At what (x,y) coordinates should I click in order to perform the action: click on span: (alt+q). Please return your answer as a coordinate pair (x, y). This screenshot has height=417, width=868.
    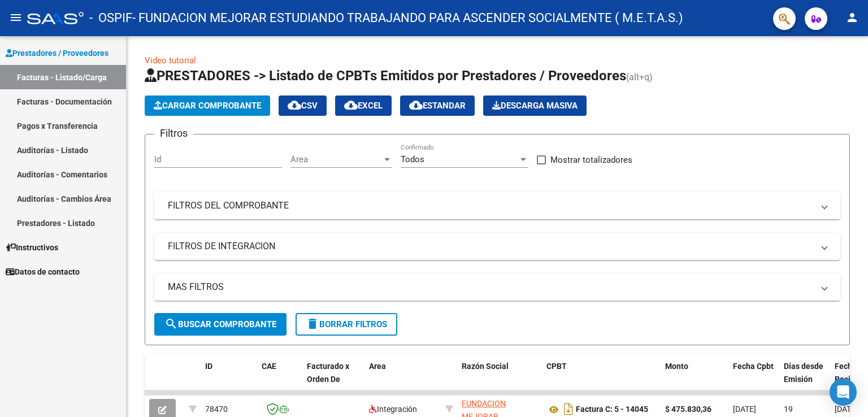
    Looking at the image, I should click on (639, 77).